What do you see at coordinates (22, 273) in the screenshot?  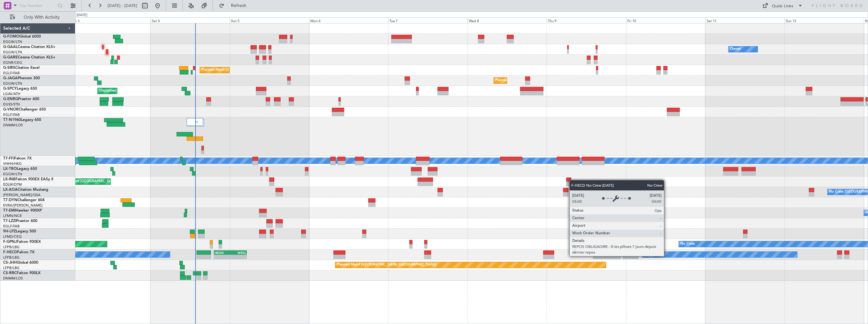 I see `a: CS-RRCFalcon 900LX` at bounding box center [22, 273].